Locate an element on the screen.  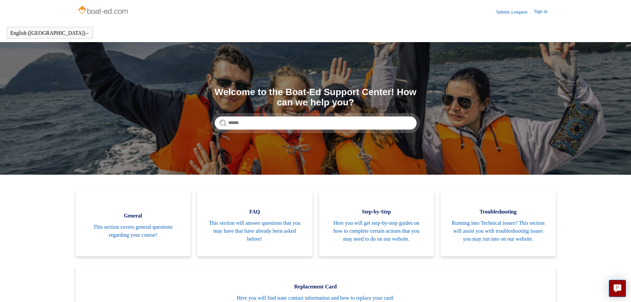
span: General is located at coordinates (133, 216).